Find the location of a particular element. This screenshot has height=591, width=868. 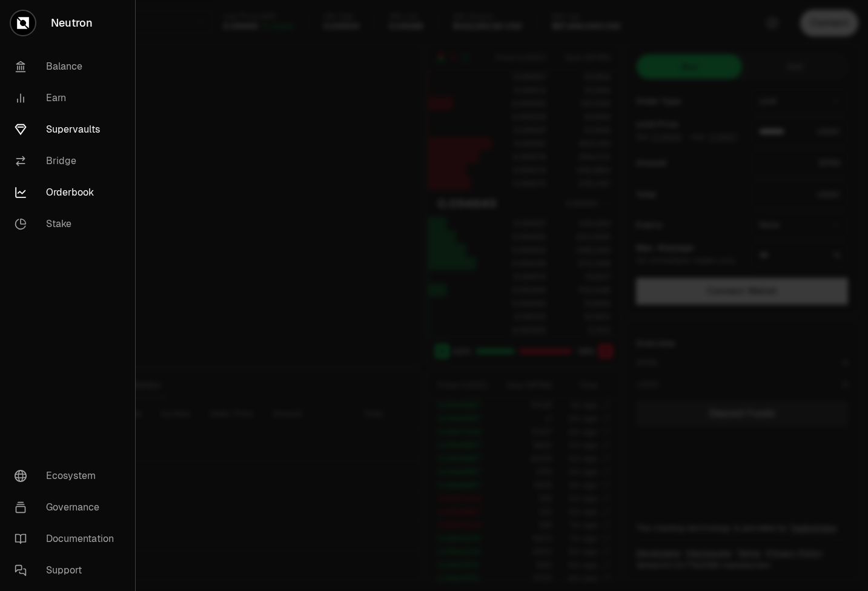

a: Support is located at coordinates (67, 570).